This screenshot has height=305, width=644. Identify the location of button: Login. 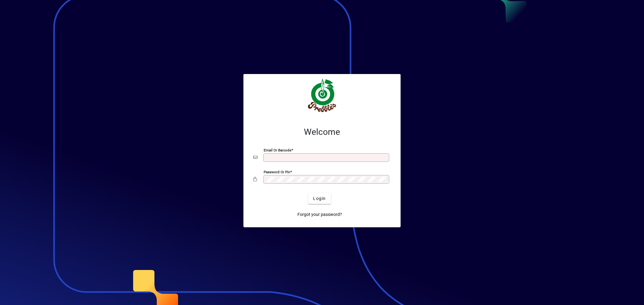
(320, 199).